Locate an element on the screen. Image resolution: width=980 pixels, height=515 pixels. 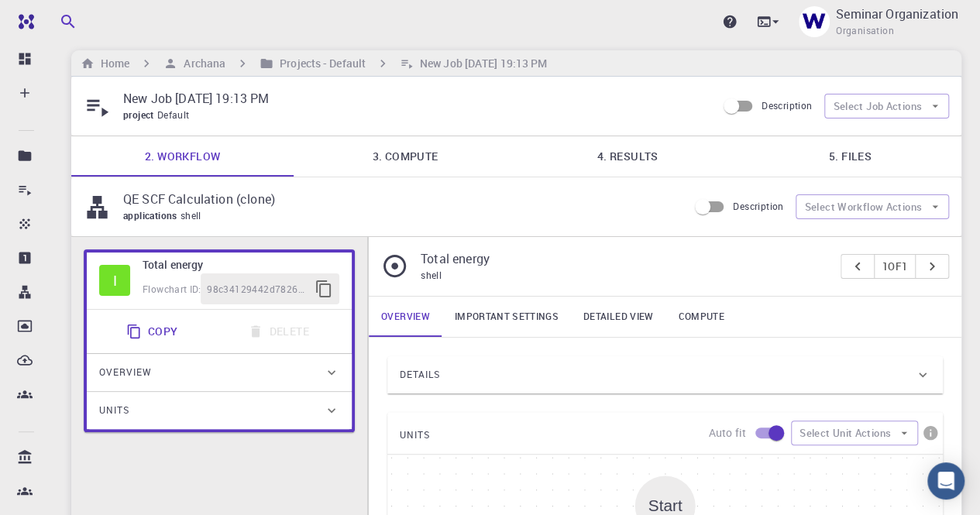
span: project is located at coordinates (140, 115).